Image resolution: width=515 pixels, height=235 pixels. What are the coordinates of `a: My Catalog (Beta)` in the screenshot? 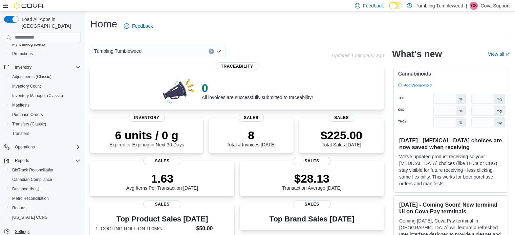 It's located at (28, 44).